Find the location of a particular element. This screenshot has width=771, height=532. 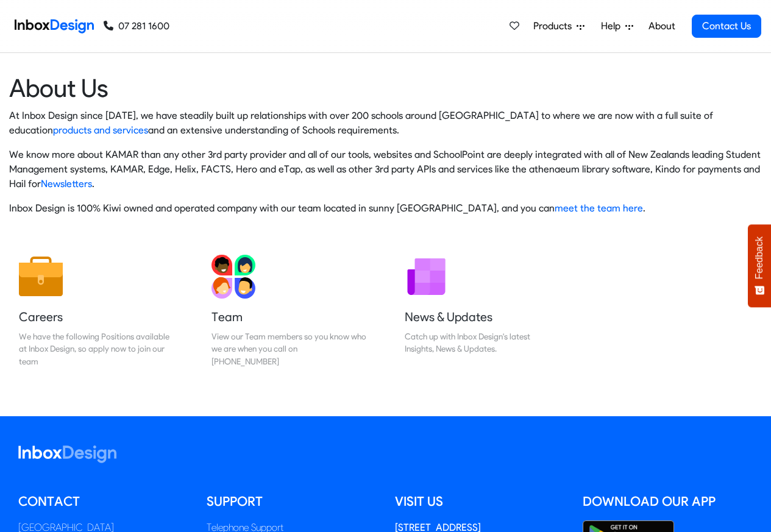

a: meet the team here is located at coordinates (599, 208).